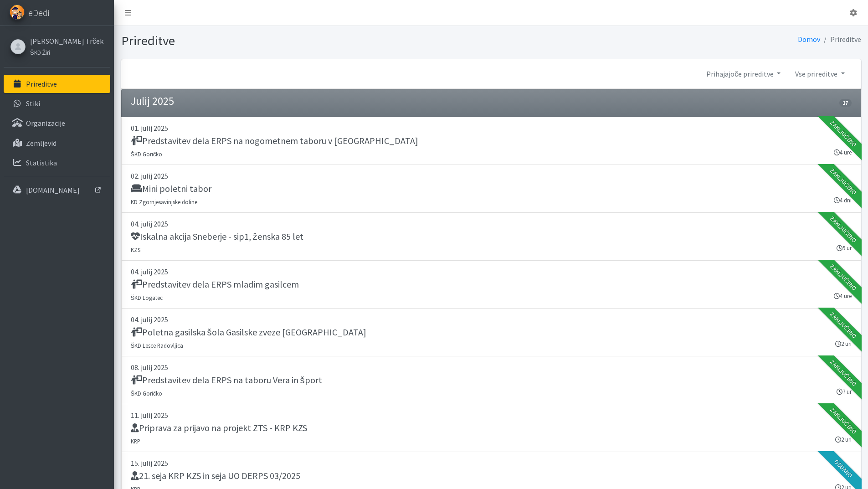 This screenshot has width=868, height=489. Describe the element at coordinates (491, 176) in the screenshot. I see `p: 02. julij 2025` at that location.